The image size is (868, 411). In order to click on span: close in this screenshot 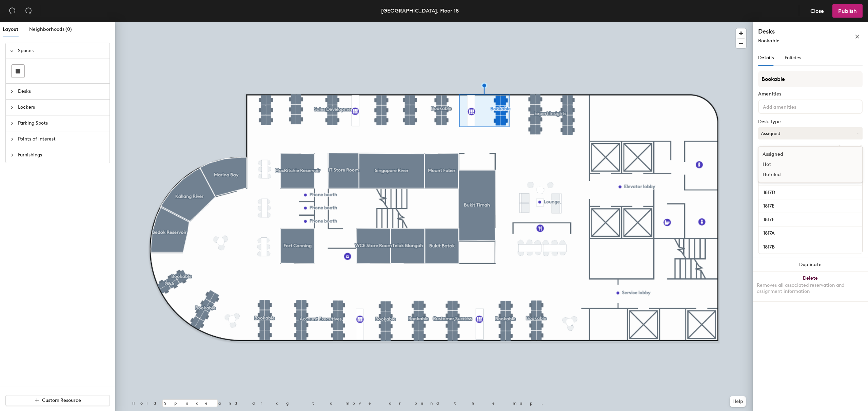, I will do `click(857, 36)`.